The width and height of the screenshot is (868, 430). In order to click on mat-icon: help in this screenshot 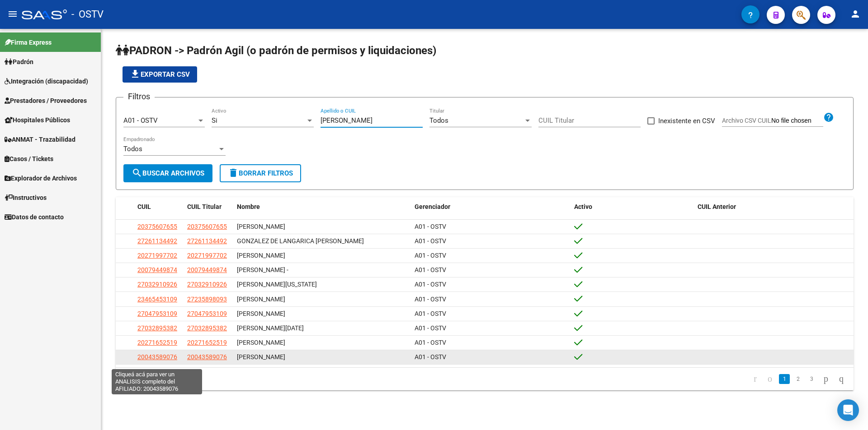, I will do `click(829, 117)`.